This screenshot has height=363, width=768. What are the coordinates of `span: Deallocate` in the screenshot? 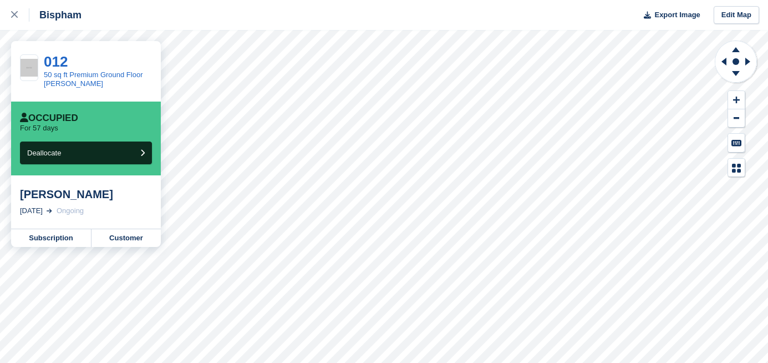 It's located at (44, 153).